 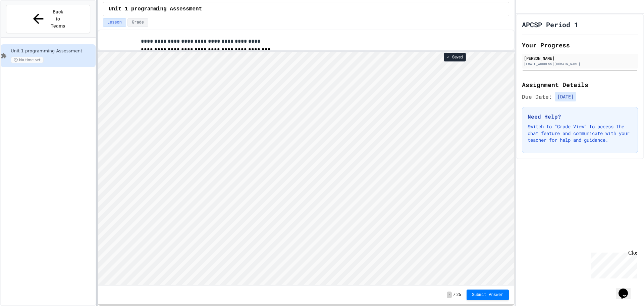 I want to click on h3: Need Help?, so click(x=580, y=117).